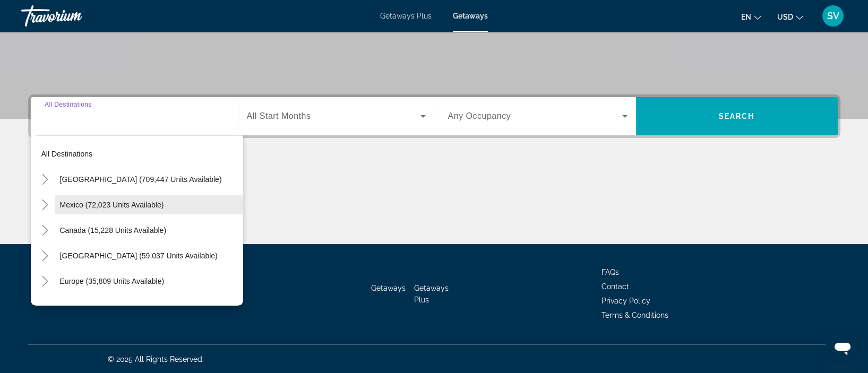 Image resolution: width=868 pixels, height=373 pixels. I want to click on div: Search widget, so click(434, 116).